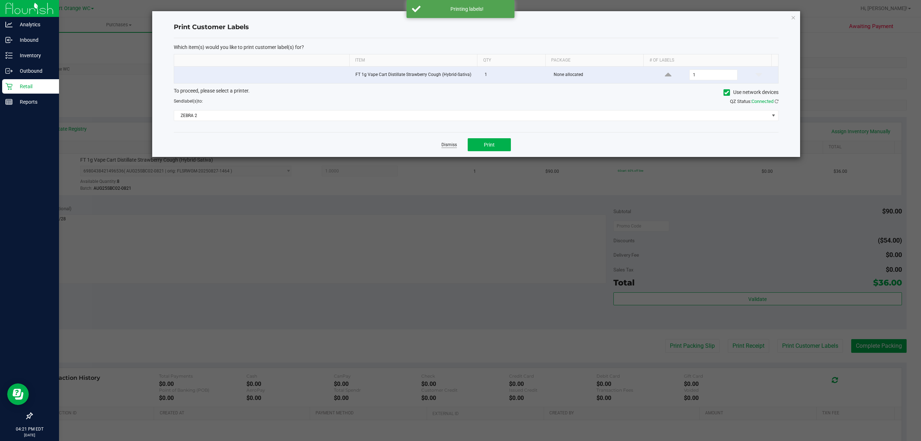 The image size is (921, 441). Describe the element at coordinates (191, 101) in the screenshot. I see `span: label(s)` at that location.